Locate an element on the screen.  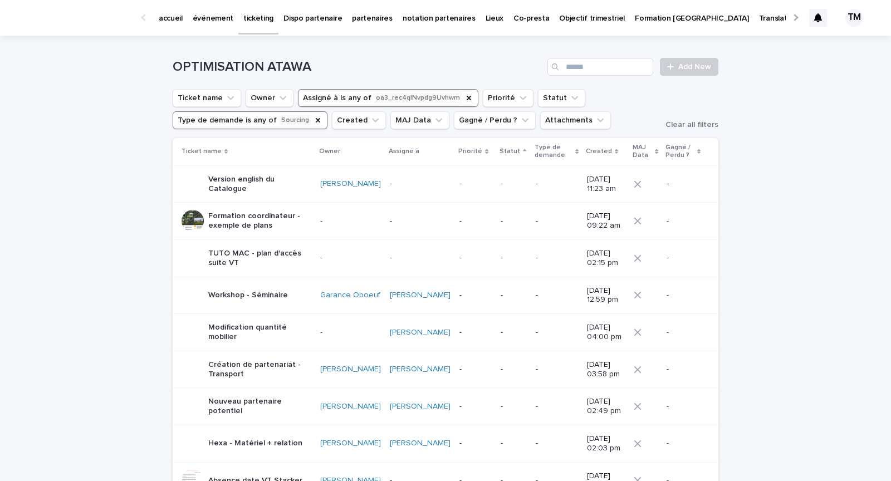
p: Création de partenariat - Transport is located at coordinates (259, 370).